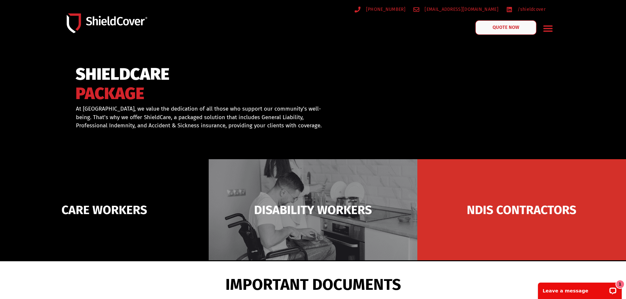 The width and height of the screenshot is (626, 299). I want to click on button: Open LiveChat chat widget, so click(79, 12).